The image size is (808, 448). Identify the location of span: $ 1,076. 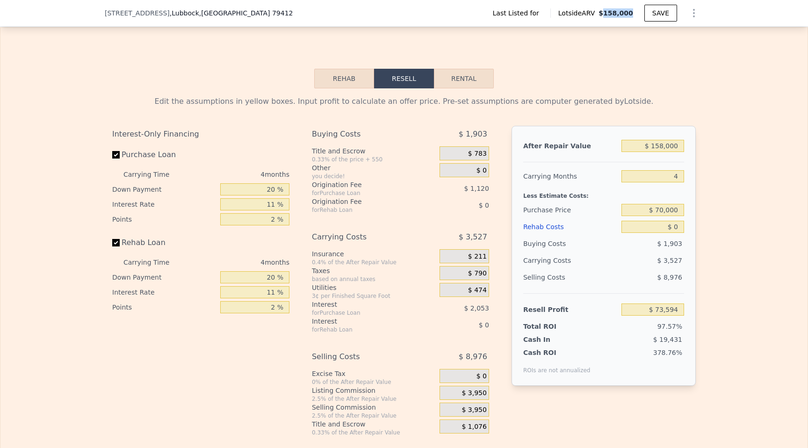
(474, 427).